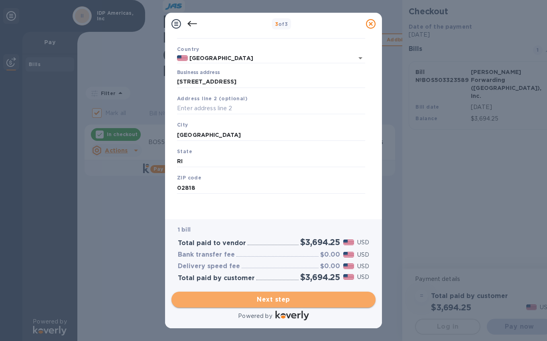  Describe the element at coordinates (271, 82) in the screenshot. I see `input: Enter address` at that location.